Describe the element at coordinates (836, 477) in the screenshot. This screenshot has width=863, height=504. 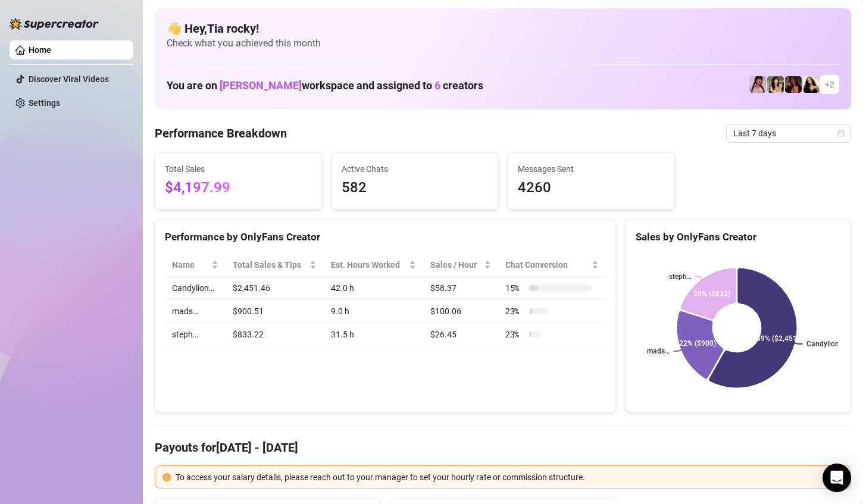
I see `div: Open Intercom Messenger` at that location.